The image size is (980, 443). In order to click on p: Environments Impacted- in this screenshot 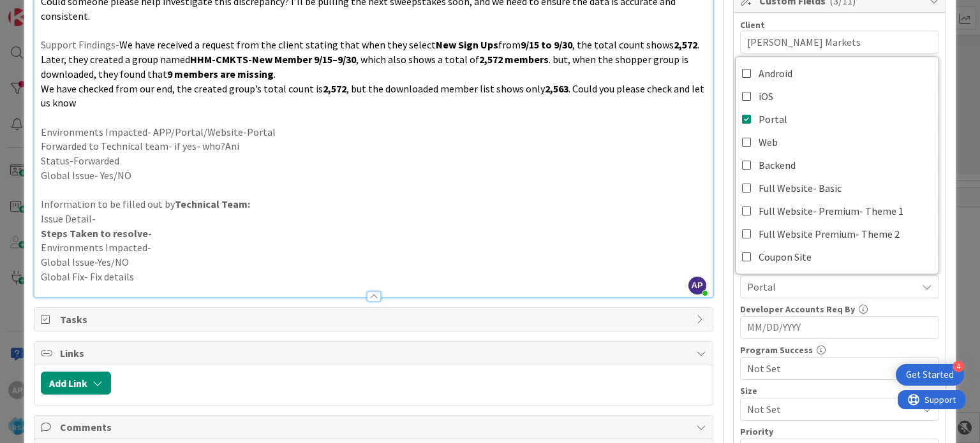, I will do `click(373, 248)`.